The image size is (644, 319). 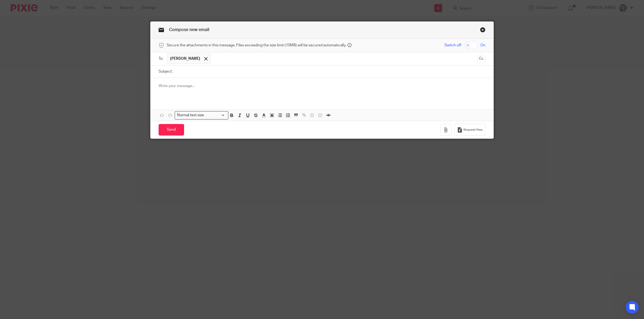 What do you see at coordinates (215, 115) in the screenshot?
I see `input: Search for option` at bounding box center [215, 115].